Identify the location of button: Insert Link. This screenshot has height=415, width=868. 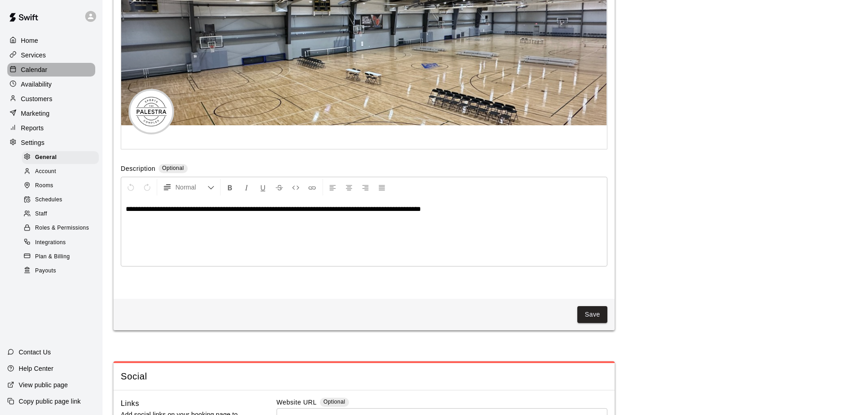
(312, 188).